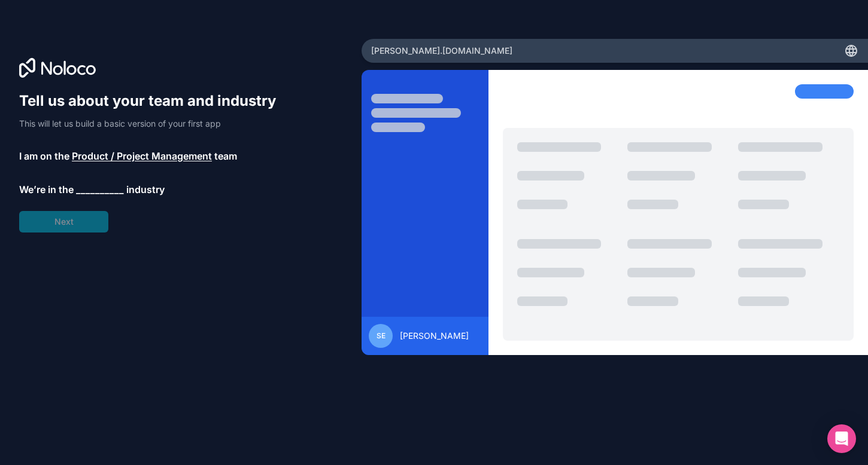 Image resolution: width=868 pixels, height=465 pixels. Describe the element at coordinates (842, 439) in the screenshot. I see `div: Open Intercom Messenger` at that location.